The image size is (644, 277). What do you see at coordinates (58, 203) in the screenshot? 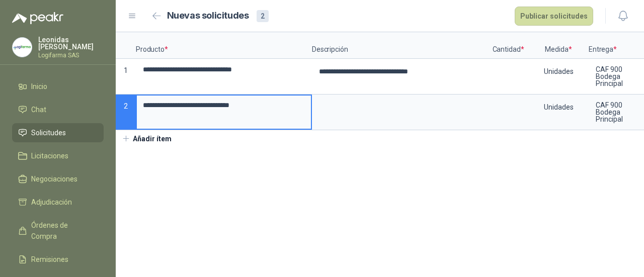
I see `a: Adjudicación` at bounding box center [58, 203].